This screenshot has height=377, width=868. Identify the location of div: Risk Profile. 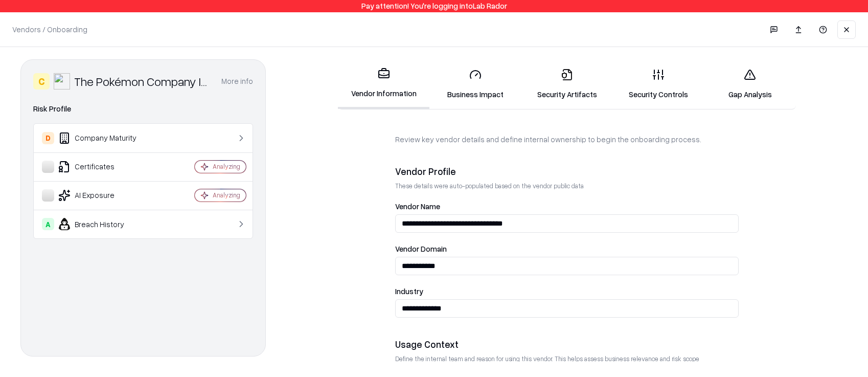
(143, 109).